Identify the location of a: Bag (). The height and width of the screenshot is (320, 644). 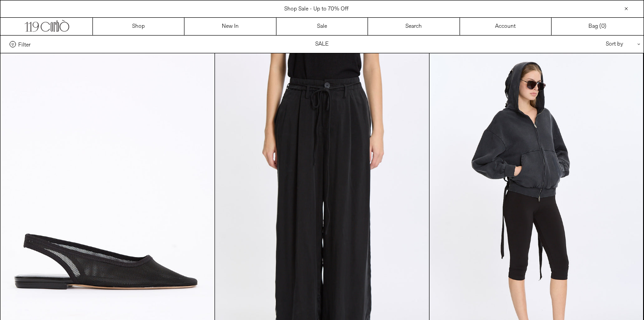
(597, 26).